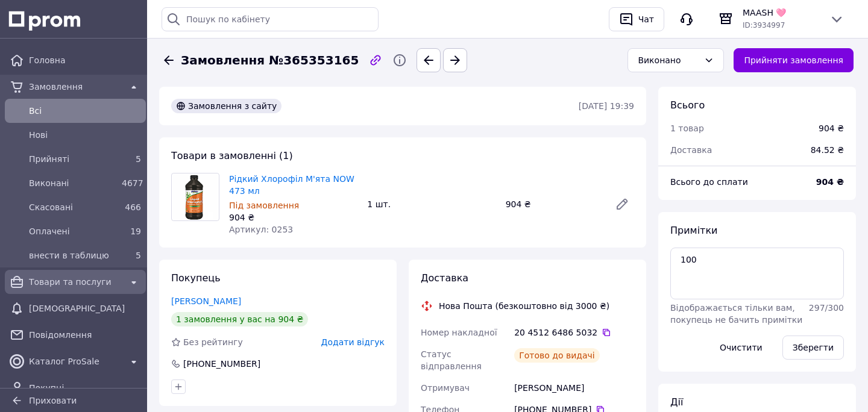  Describe the element at coordinates (53, 401) in the screenshot. I see `span: Приховати` at that location.